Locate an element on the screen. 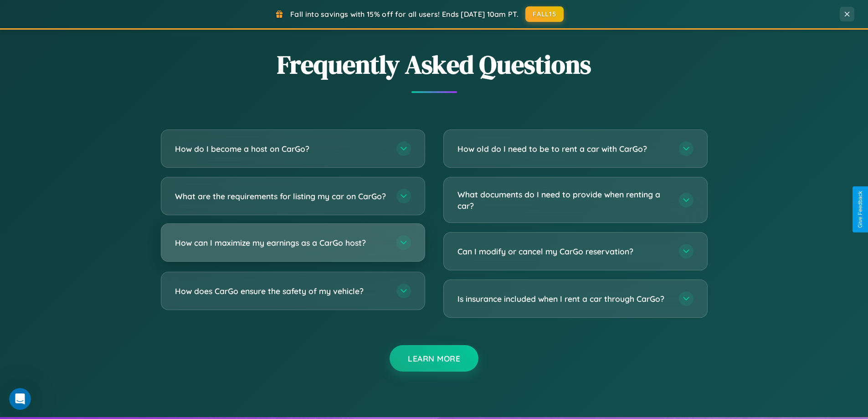  h3: How can I maximize my earnings as a CarGo host? is located at coordinates (281, 243).